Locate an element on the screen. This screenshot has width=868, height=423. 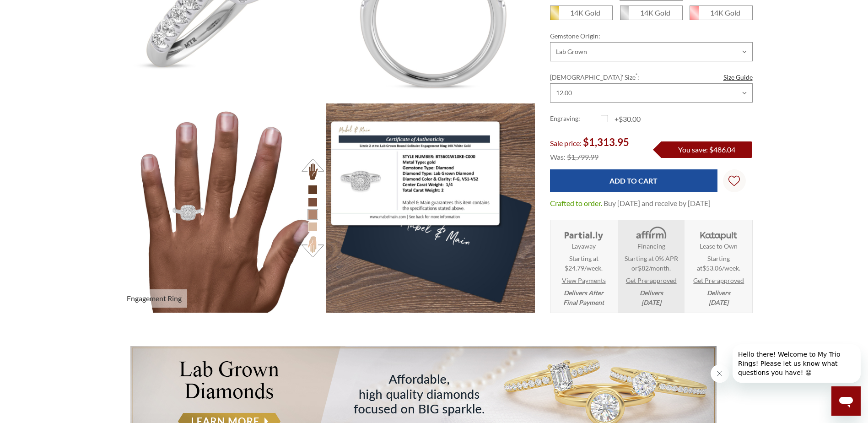
a: Size Guide is located at coordinates (738, 77).